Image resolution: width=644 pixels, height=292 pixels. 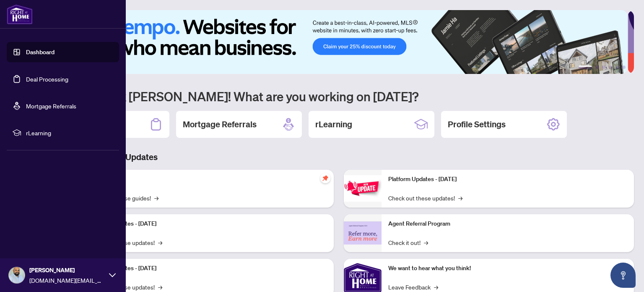 What do you see at coordinates (586, 67) in the screenshot?
I see `button: 1` at bounding box center [586, 67].